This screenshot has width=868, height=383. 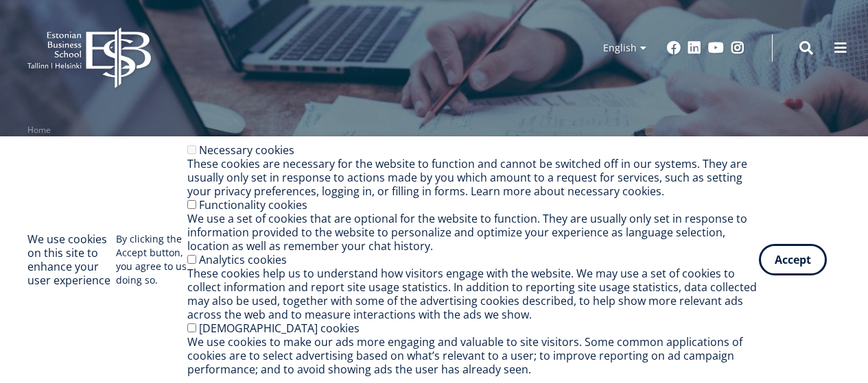 What do you see at coordinates (152, 260) in the screenshot?
I see `p: By clicking the Accept button, you agree to us doing so.` at bounding box center [152, 260].